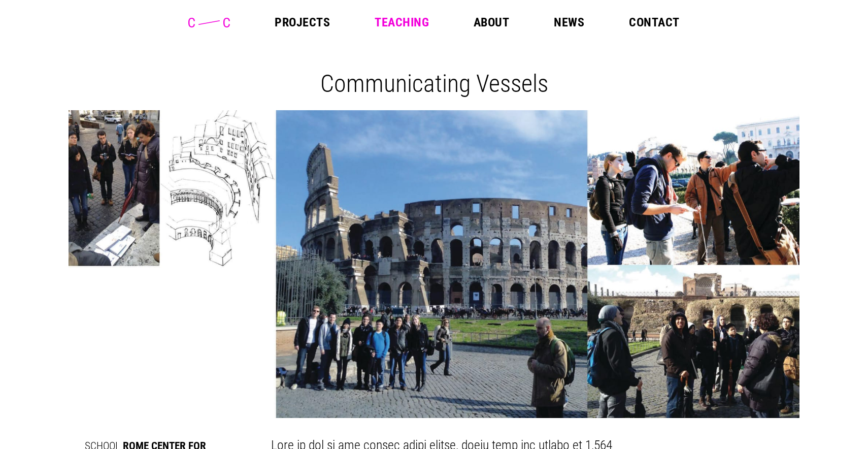  Describe the element at coordinates (654, 23) in the screenshot. I see `a: Contact` at that location.